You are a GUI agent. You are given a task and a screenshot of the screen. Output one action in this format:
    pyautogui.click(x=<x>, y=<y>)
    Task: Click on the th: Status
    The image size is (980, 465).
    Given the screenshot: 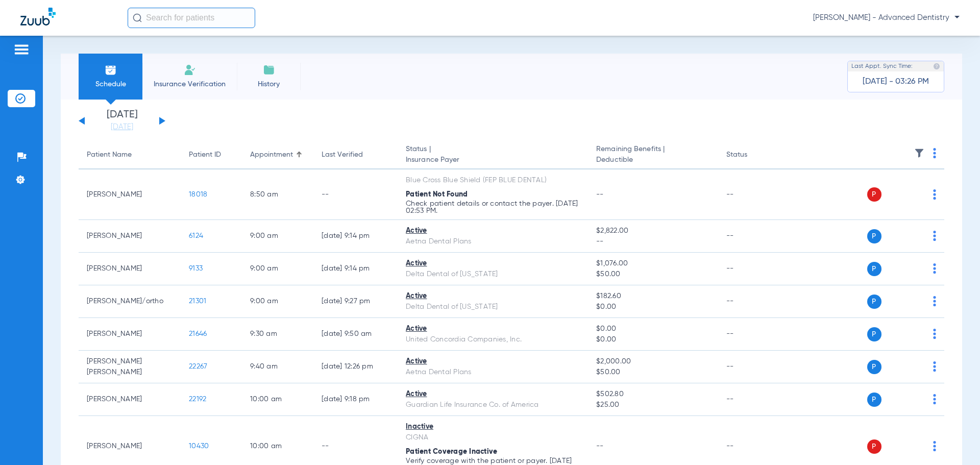 What is the action you would take?
    pyautogui.click(x=752, y=155)
    